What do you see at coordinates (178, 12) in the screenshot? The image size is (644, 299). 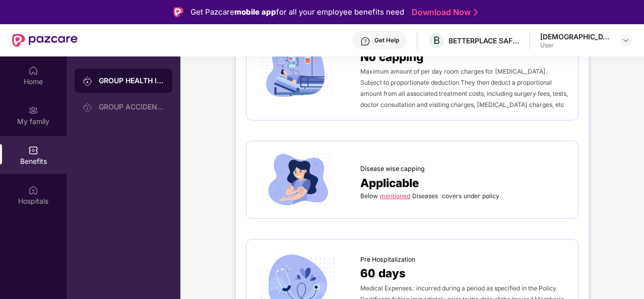 I see `img: Logo` at bounding box center [178, 12].